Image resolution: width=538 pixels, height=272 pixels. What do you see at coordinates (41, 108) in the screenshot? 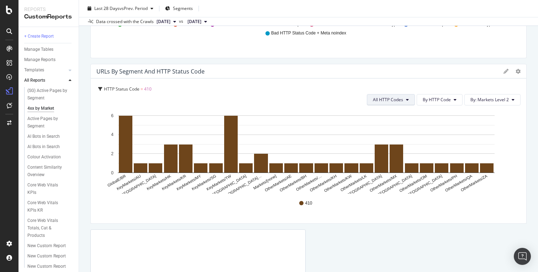
I see `div: 4xx by Market` at bounding box center [41, 108].